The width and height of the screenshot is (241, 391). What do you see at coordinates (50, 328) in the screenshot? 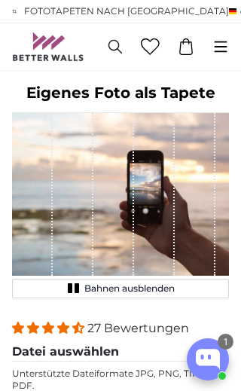
I see `span: 4.41 stars` at bounding box center [50, 328].